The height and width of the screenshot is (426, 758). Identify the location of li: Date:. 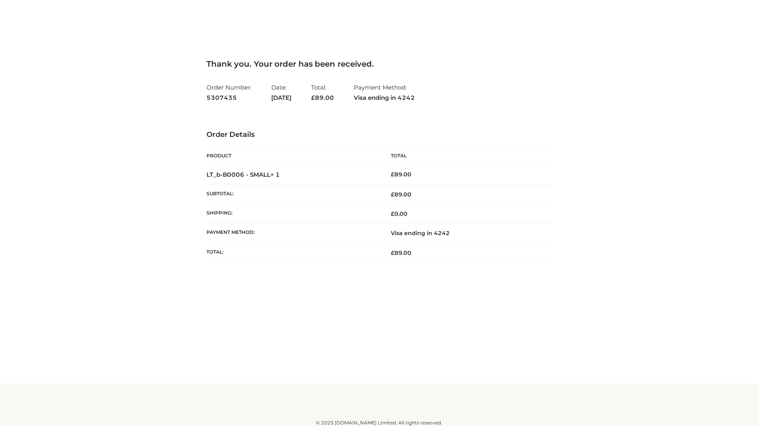
(281, 92).